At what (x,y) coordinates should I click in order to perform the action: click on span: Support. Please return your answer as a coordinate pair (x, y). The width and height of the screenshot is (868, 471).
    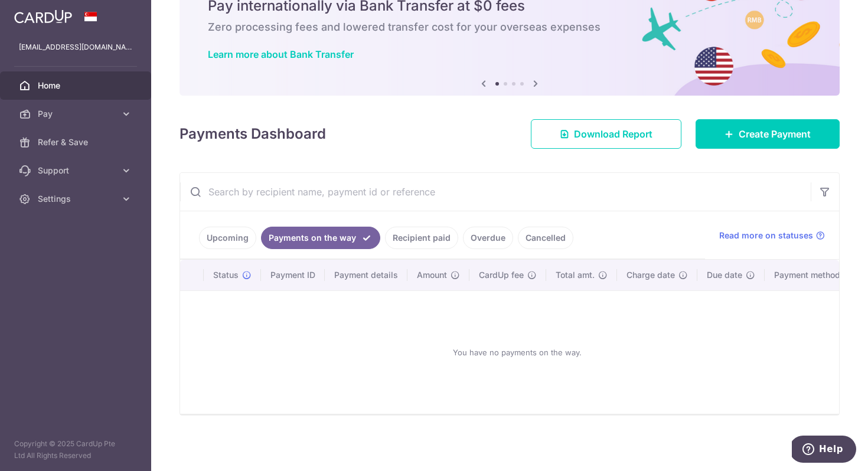
    Looking at the image, I should click on (77, 170).